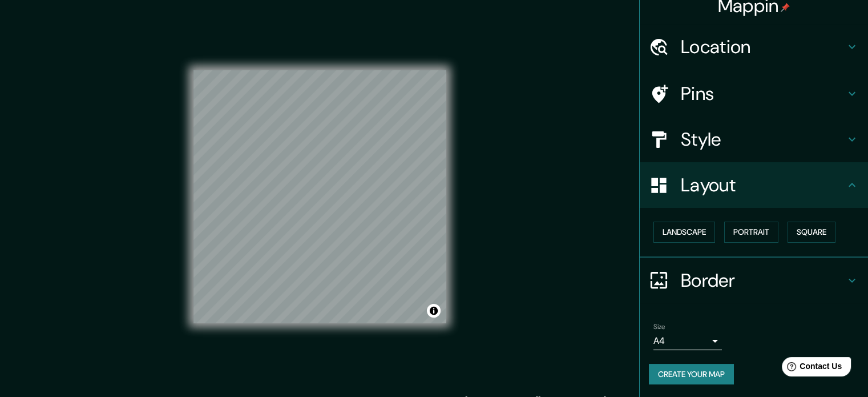 The height and width of the screenshot is (397, 868). I want to click on img: pin-icon.png, so click(785, 8).